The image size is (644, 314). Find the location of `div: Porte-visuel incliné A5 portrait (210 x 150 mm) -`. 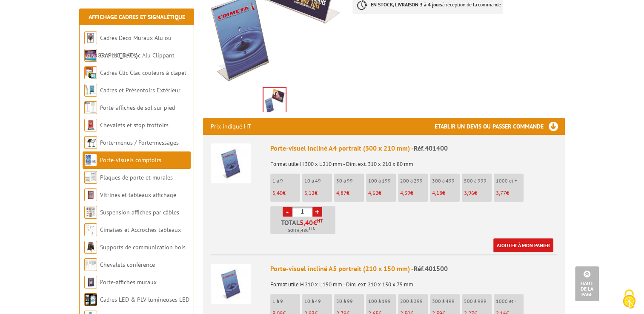

div: Porte-visuel incliné A5 portrait (210 x 150 mm) - is located at coordinates (413, 269).